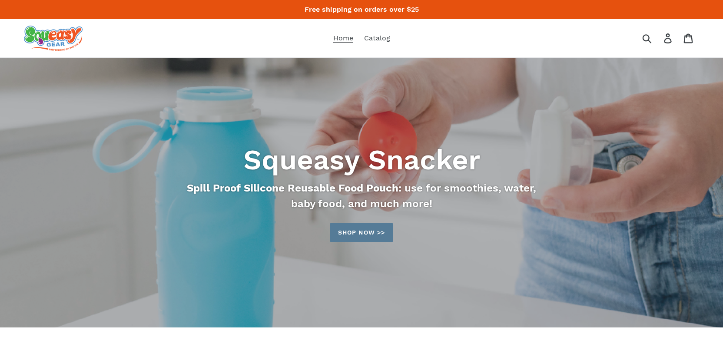  Describe the element at coordinates (377, 38) in the screenshot. I see `a: Catalog` at that location.